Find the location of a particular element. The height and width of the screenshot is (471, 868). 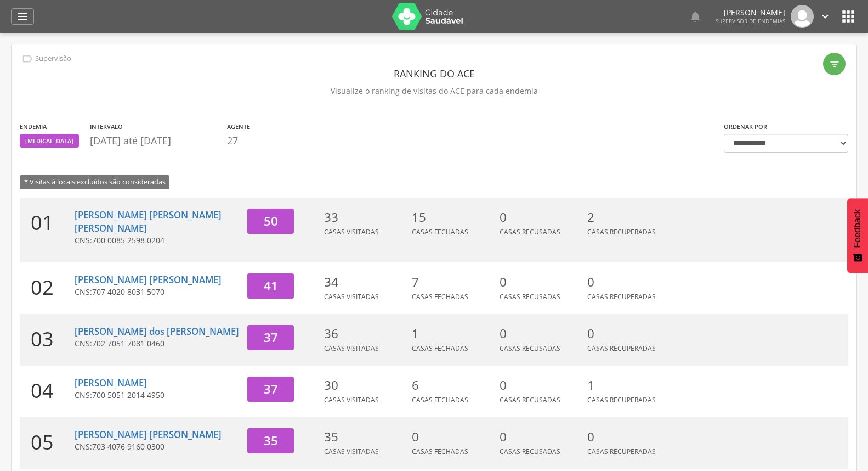

label: Endemia is located at coordinates (33, 126).